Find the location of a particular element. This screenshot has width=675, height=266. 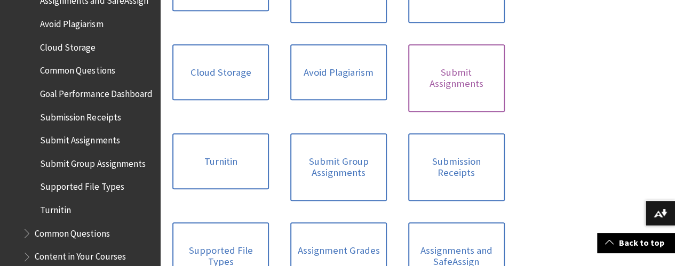

span: Goal Performance Dashboard is located at coordinates (96, 92).